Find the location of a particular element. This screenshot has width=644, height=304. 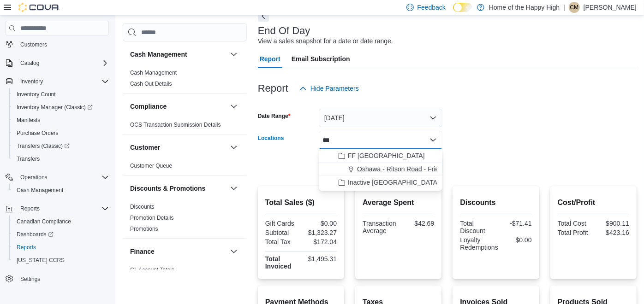

button: Customer is located at coordinates (234, 147).